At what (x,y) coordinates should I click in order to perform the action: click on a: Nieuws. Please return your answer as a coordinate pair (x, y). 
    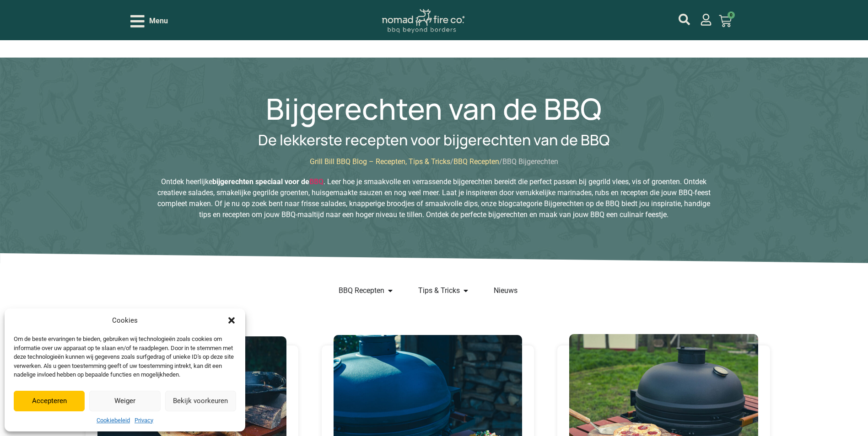
    Looking at the image, I should click on (505, 291).